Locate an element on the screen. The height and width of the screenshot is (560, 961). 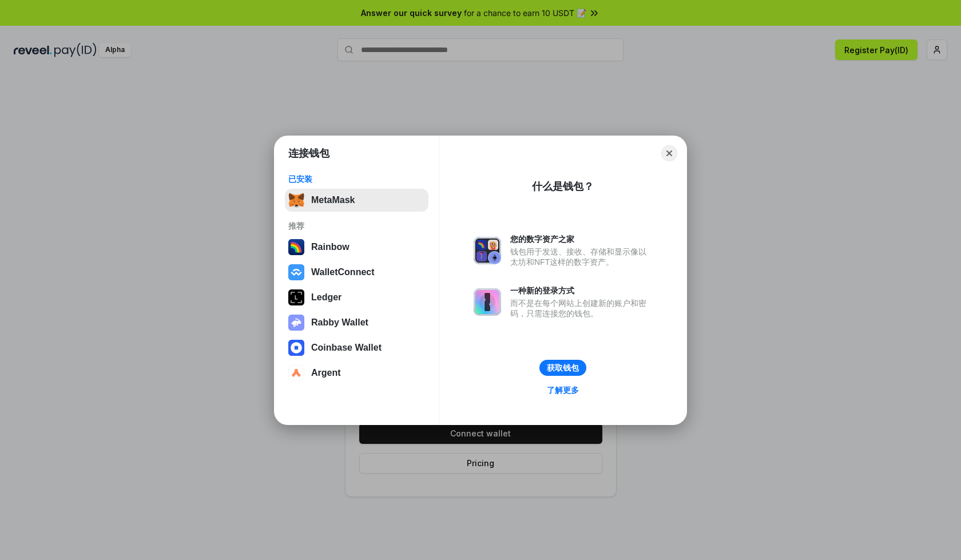
div: 已安装 is located at coordinates (357, 179).